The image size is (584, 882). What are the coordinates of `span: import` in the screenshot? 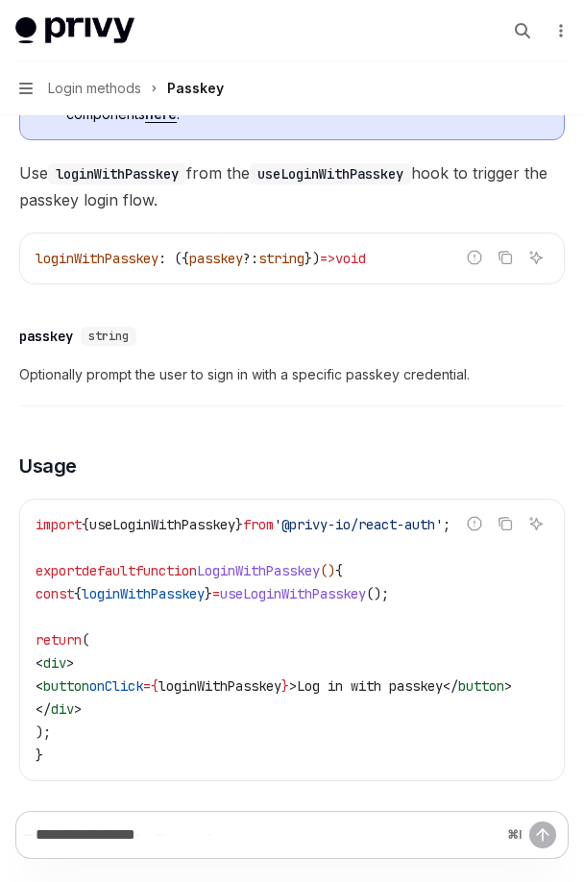 It's located at (59, 525).